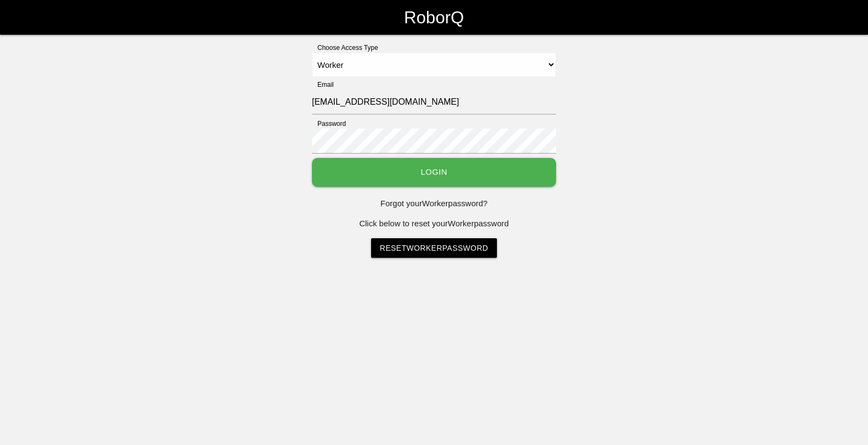 This screenshot has height=445, width=868. I want to click on label: Email, so click(322, 85).